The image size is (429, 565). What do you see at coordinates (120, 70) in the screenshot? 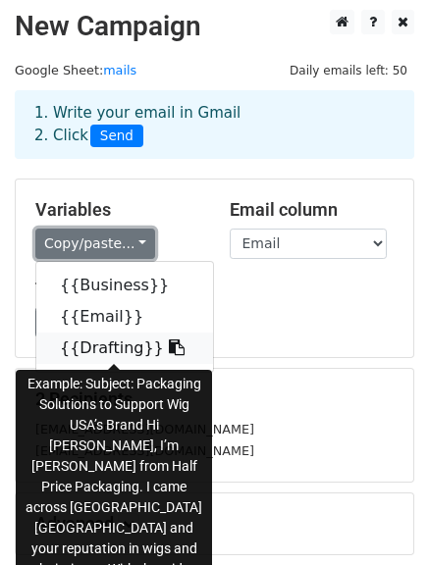
I see `a: mails` at bounding box center [120, 70].